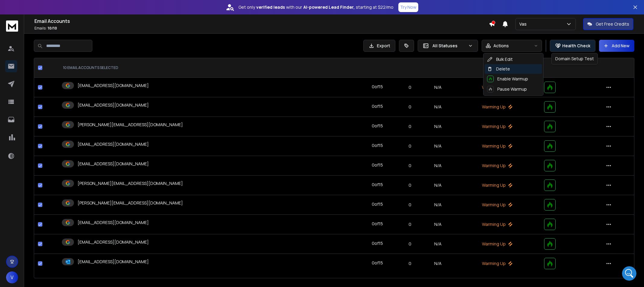 The image size is (644, 287). What do you see at coordinates (21, 200) in the screenshot?
I see `button: Gif picker` at bounding box center [21, 200].